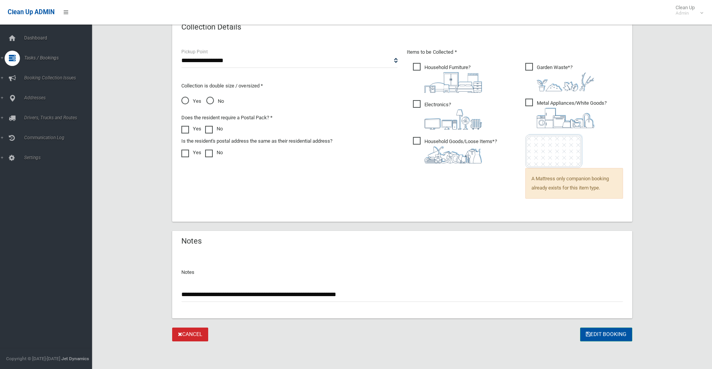 The width and height of the screenshot is (712, 369). Describe the element at coordinates (257, 141) in the screenshot. I see `label: Is the resident's postal address the same as their residential address?` at that location.